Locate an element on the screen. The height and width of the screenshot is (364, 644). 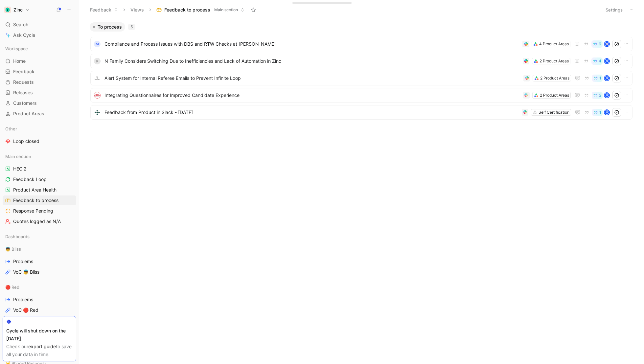
span: Customers is located at coordinates (25, 103).